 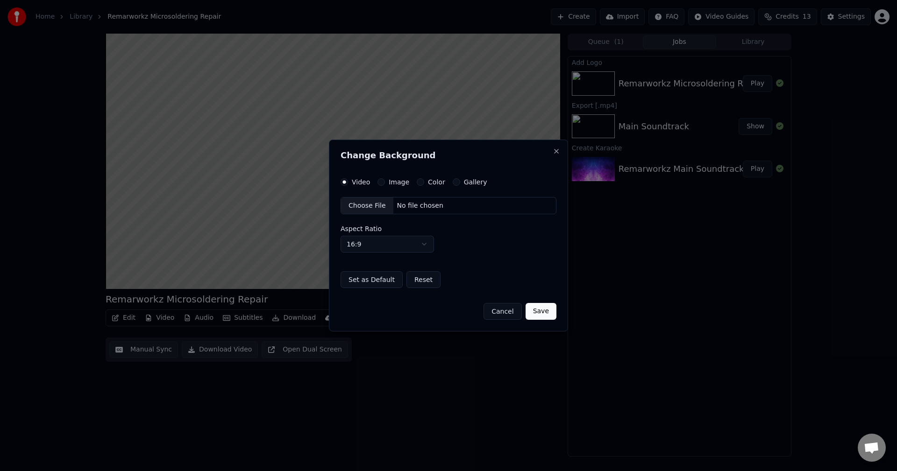 What do you see at coordinates (399, 182) in the screenshot?
I see `label: Image` at bounding box center [399, 182].